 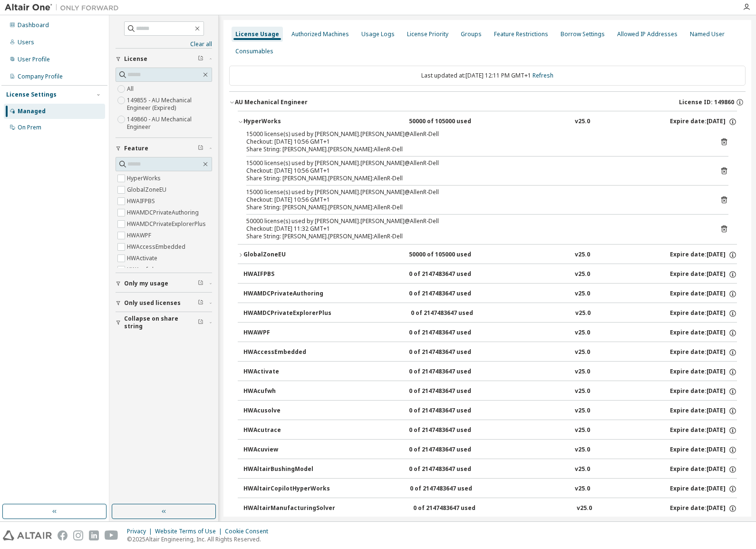 What do you see at coordinates (140, 236) in the screenshot?
I see `label: HWAWPF` at bounding box center [140, 236].